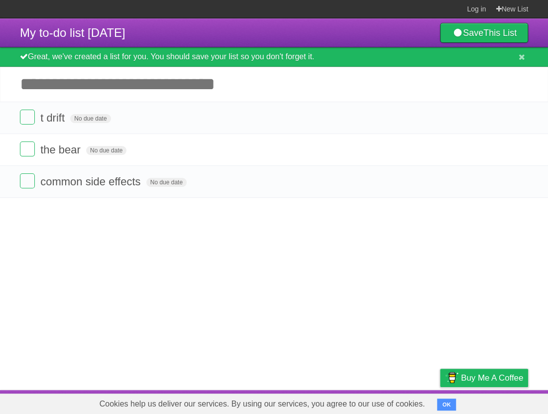 This screenshot has width=548, height=414. Describe the element at coordinates (92, 181) in the screenshot. I see `span: common side effects` at that location.